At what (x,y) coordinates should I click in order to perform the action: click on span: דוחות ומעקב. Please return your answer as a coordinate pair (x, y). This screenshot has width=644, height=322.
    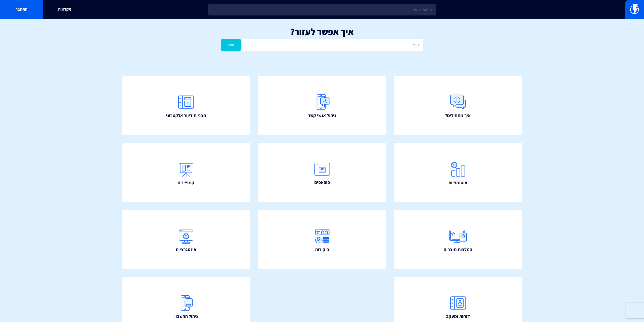
    Looking at the image, I should click on (458, 317).